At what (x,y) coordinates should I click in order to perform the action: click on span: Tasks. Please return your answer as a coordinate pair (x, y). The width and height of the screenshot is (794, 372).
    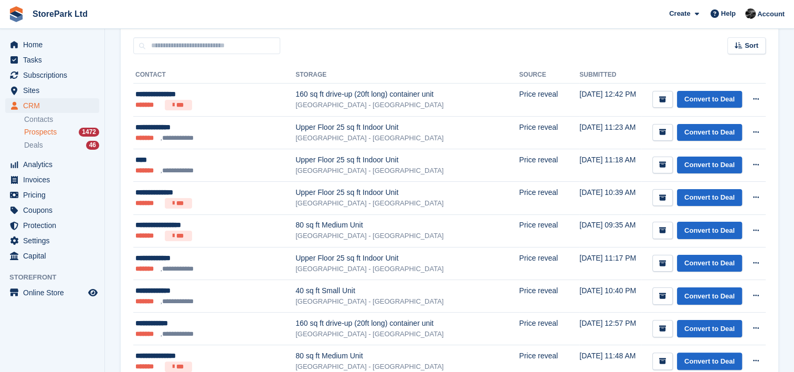
    Looking at the image, I should click on (55, 60).